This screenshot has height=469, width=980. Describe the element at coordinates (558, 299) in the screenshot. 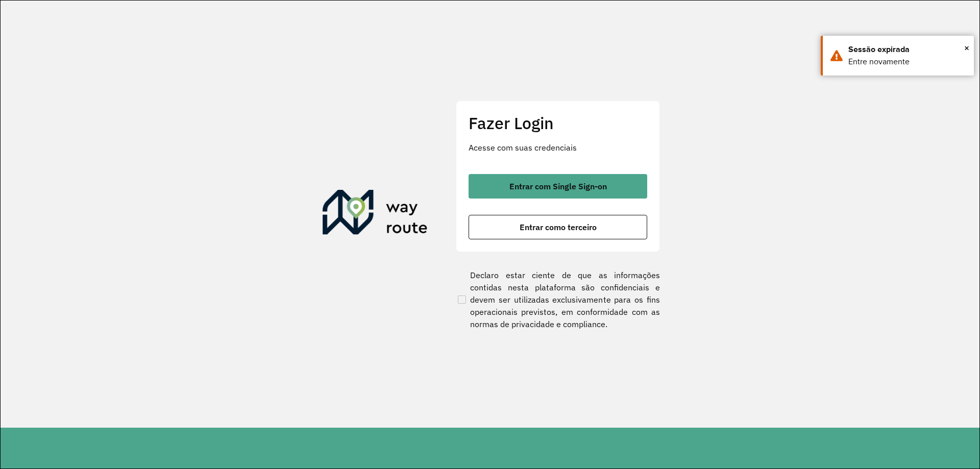

I see `label: Declaro estar ciente de que as informações contidas nesta plataforma são confidenciais e devem se...` at that location.